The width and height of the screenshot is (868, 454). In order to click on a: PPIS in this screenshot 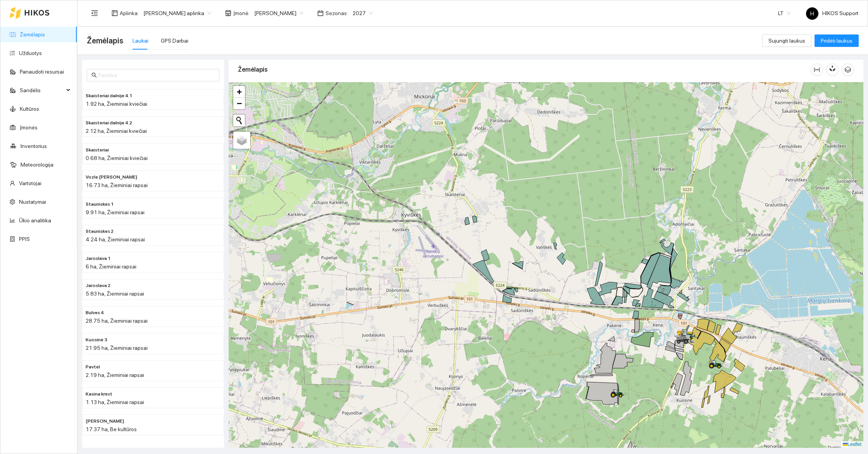, I will do `click(24, 239)`.